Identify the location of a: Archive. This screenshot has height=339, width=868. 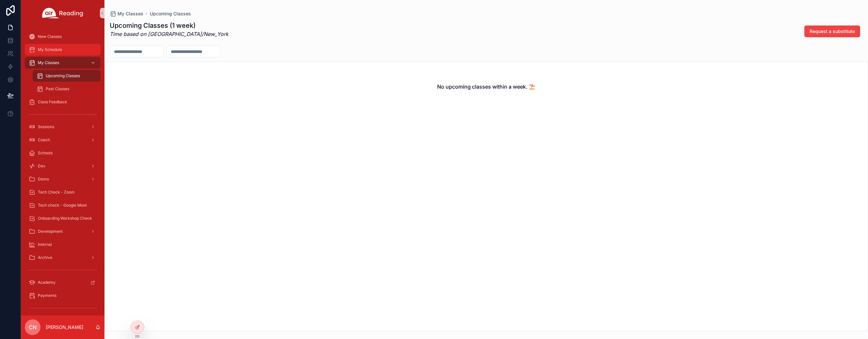
(63, 257).